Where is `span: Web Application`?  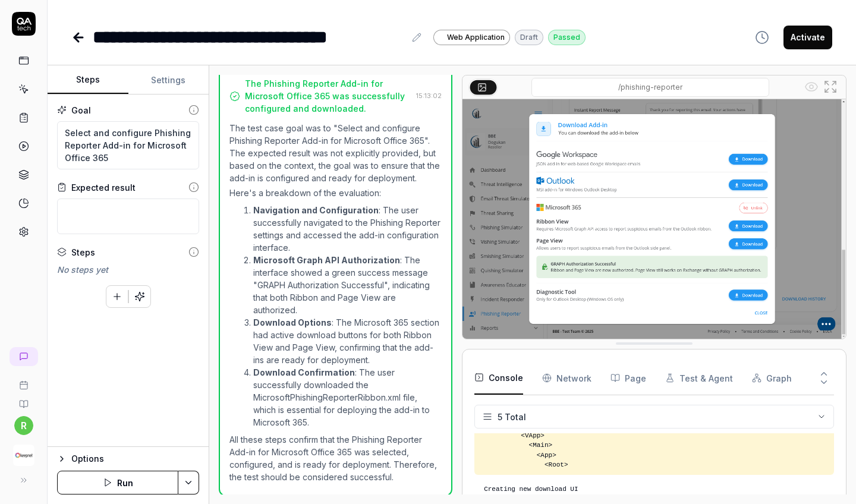 span: Web Application is located at coordinates (476, 37).